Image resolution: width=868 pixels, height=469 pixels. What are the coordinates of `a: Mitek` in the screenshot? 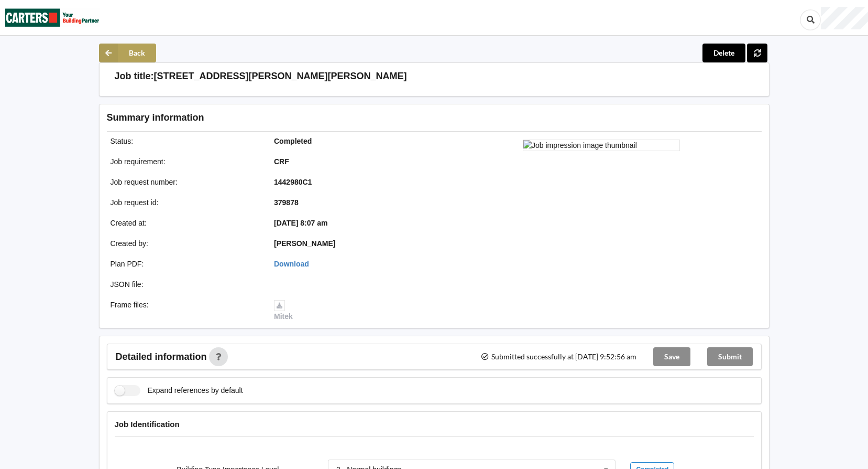 It's located at (283, 311).